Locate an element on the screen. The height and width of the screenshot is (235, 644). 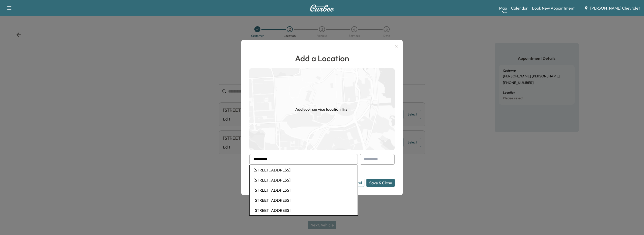
button: Save & Close is located at coordinates (381, 183).